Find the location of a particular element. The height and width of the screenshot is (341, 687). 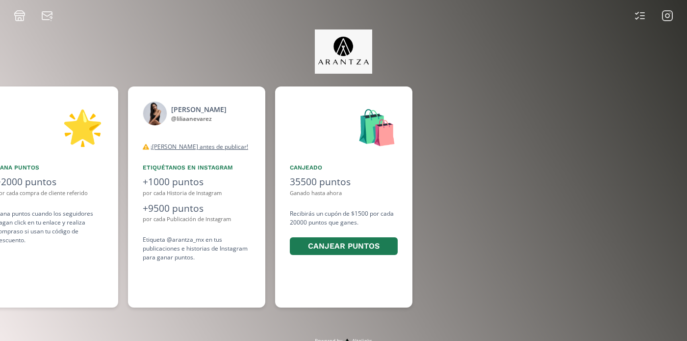

div: 35500 puntos is located at coordinates (344, 182).